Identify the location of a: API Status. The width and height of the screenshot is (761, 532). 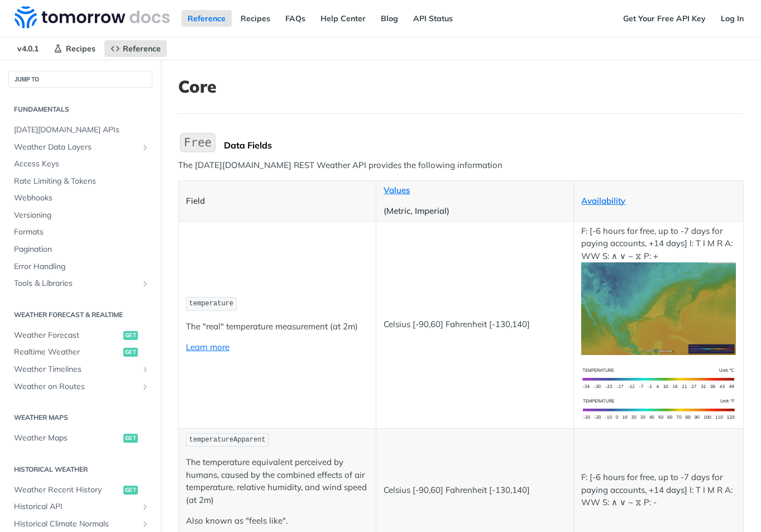
(432, 19).